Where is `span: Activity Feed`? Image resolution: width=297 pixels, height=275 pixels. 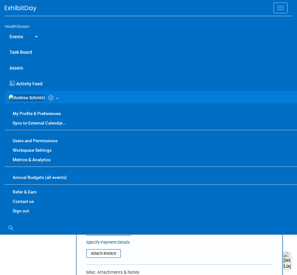 span: Activity Feed is located at coordinates (29, 84).